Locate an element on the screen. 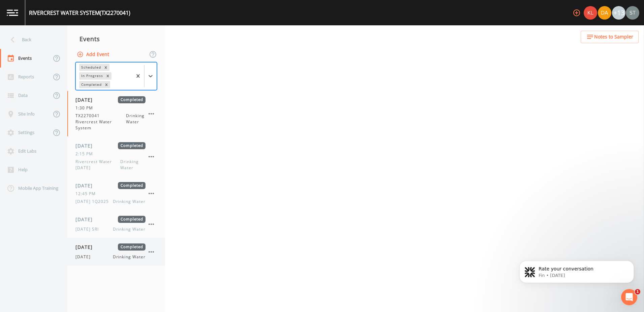 This screenshot has width=644, height=312. div: message notification from Fin, 1w ago. Rate your conversation is located at coordinates (68, 25).